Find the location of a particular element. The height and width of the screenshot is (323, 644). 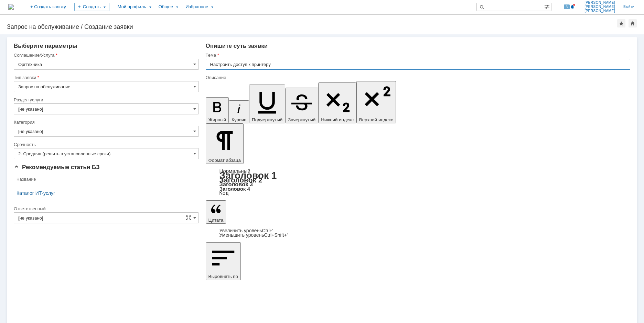

th: Название is located at coordinates (106, 179).